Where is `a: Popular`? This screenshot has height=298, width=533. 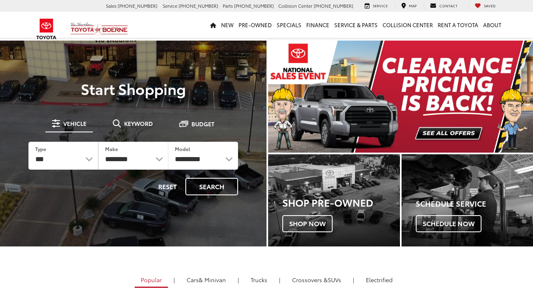
a: Popular is located at coordinates (151, 280).